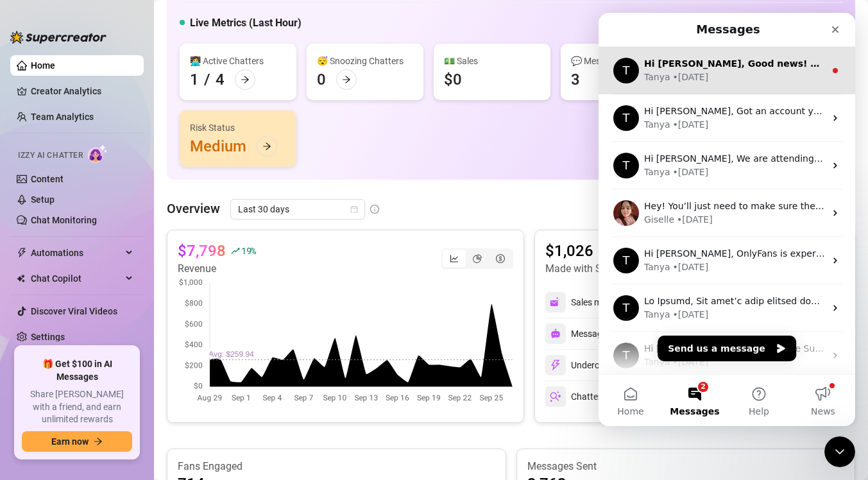 The width and height of the screenshot is (868, 480). I want to click on button: Messages, so click(96, 387).